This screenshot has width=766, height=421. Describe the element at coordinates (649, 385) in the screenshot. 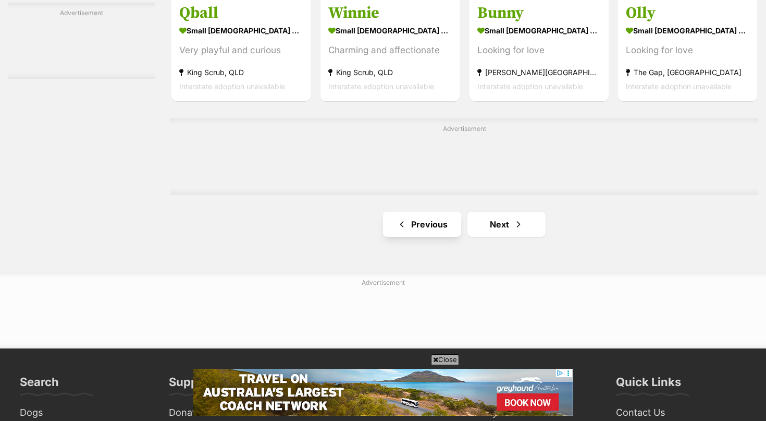

I see `h3: Quick Links` at that location.